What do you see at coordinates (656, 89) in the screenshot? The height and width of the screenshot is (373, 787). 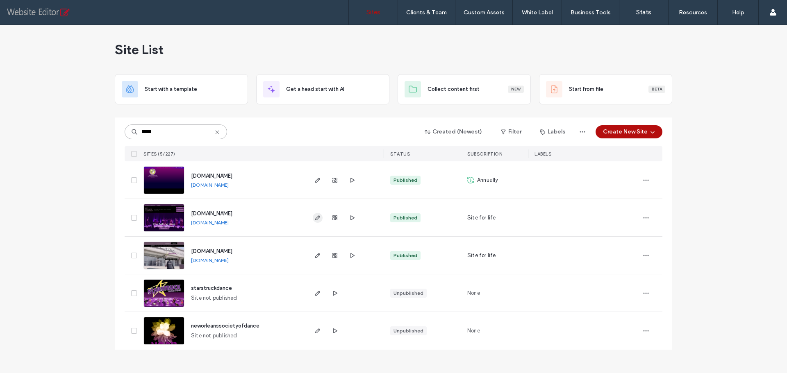 I see `div: Beta` at bounding box center [656, 89].